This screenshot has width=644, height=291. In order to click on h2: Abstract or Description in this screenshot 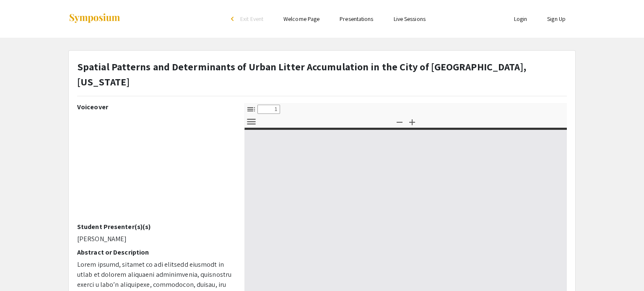, I will do `click(154, 252)`.